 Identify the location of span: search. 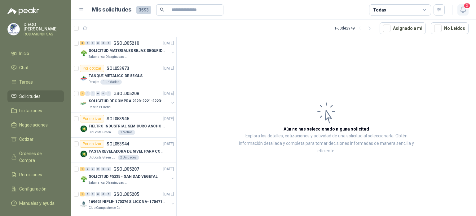
(162, 10).